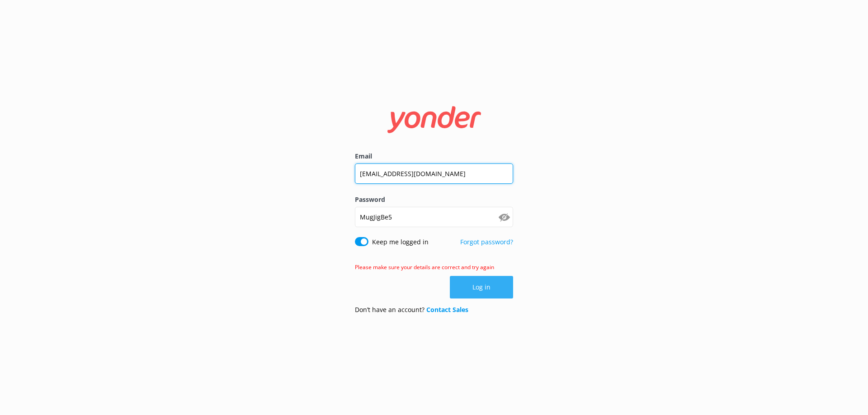 This screenshot has height=415, width=868. What do you see at coordinates (412, 310) in the screenshot?
I see `p: Don’t have an account?` at bounding box center [412, 310].